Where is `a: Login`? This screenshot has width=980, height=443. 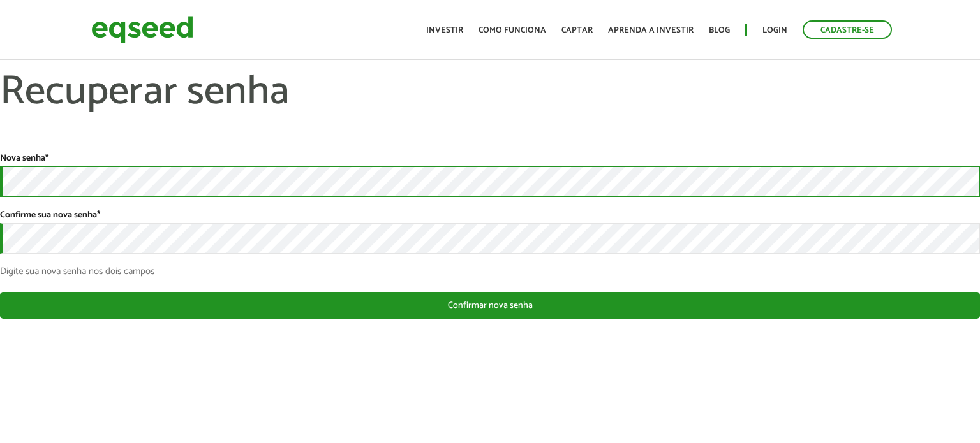 a: Login is located at coordinates (775, 30).